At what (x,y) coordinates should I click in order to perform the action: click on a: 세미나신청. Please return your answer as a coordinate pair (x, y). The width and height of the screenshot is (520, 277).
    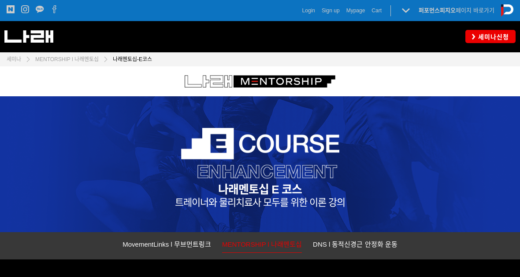
    Looking at the image, I should click on (490, 36).